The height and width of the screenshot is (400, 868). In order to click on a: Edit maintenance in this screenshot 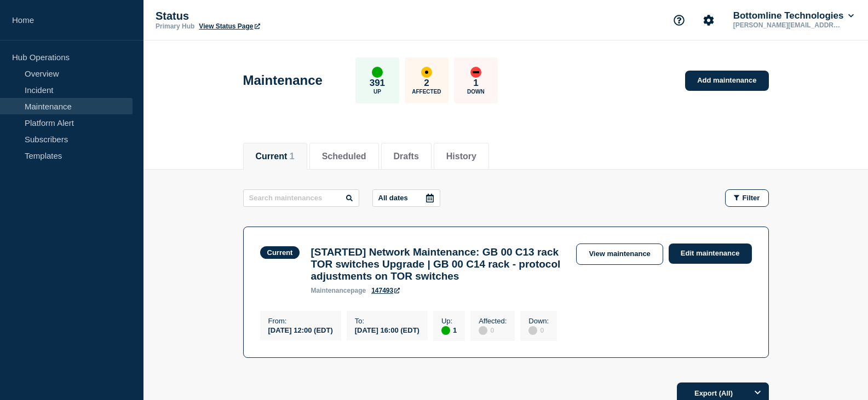, I will do `click(710, 253)`.